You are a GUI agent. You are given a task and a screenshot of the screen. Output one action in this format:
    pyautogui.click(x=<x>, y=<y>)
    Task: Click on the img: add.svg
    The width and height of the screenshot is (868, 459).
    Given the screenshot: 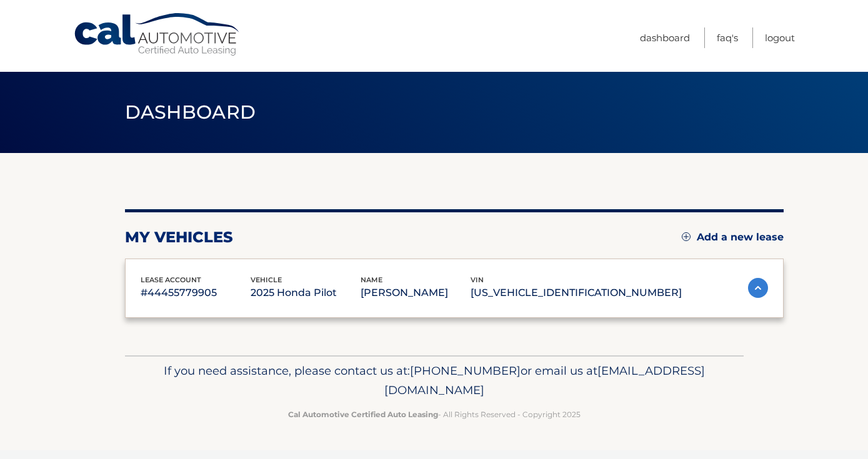 What is the action you would take?
    pyautogui.click(x=686, y=236)
    